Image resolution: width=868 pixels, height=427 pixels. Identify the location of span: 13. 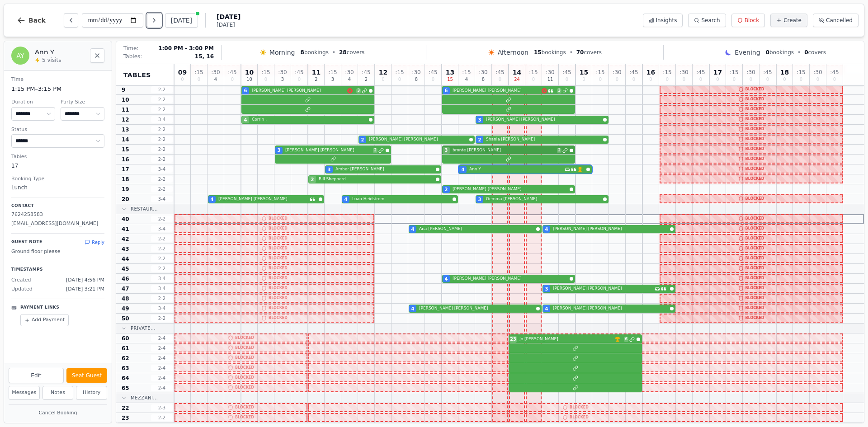
(126, 130).